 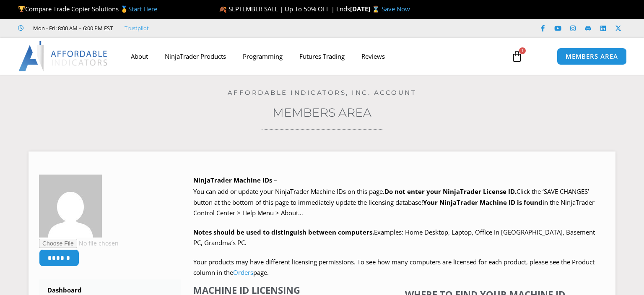 I want to click on a: Trustpilot, so click(x=136, y=28).